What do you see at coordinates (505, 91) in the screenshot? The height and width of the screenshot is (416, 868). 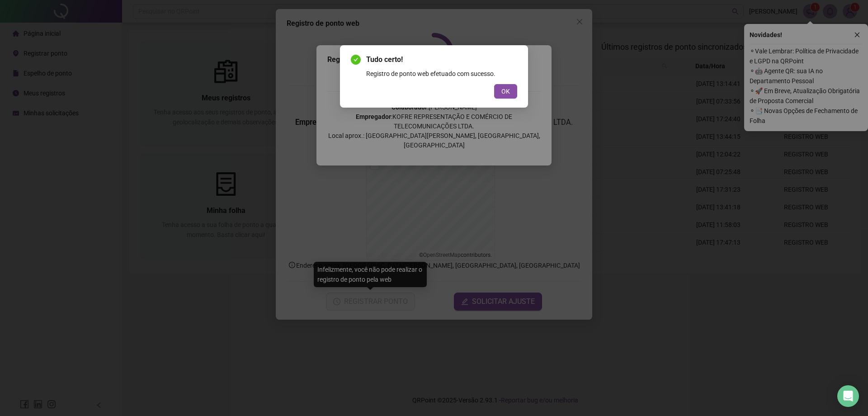 I see `span: OK` at bounding box center [505, 91].